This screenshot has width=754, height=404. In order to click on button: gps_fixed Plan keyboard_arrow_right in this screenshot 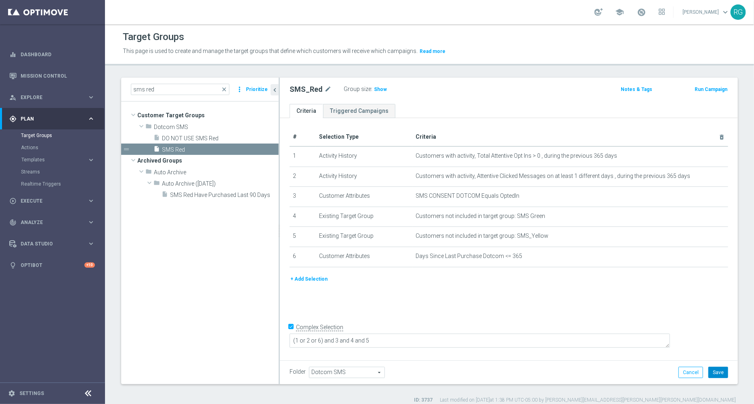, I will do `click(52, 119)`.